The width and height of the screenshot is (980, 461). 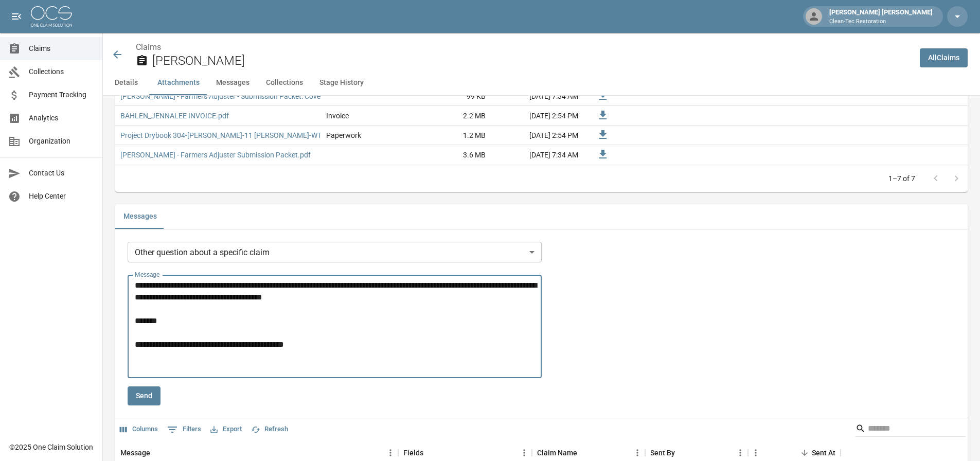 What do you see at coordinates (270, 429) in the screenshot?
I see `button: Refresh` at bounding box center [270, 429].